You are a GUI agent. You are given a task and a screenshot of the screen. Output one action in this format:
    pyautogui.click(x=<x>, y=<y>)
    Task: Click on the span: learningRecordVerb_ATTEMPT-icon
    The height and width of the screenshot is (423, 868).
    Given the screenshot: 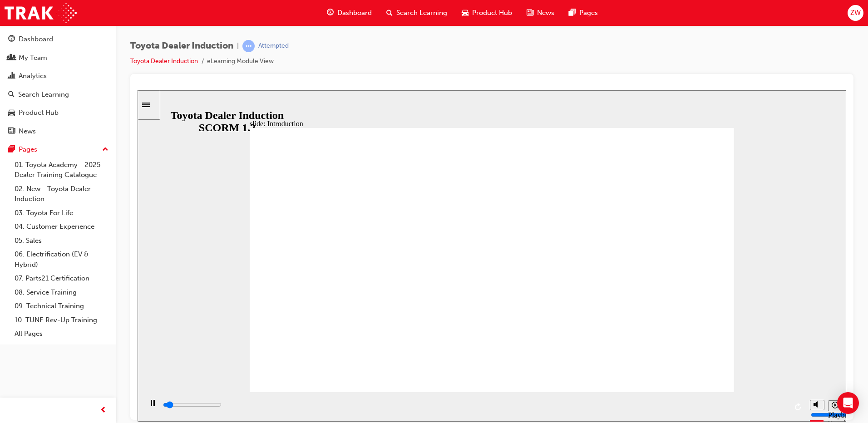 What is the action you would take?
    pyautogui.click(x=249, y=46)
    